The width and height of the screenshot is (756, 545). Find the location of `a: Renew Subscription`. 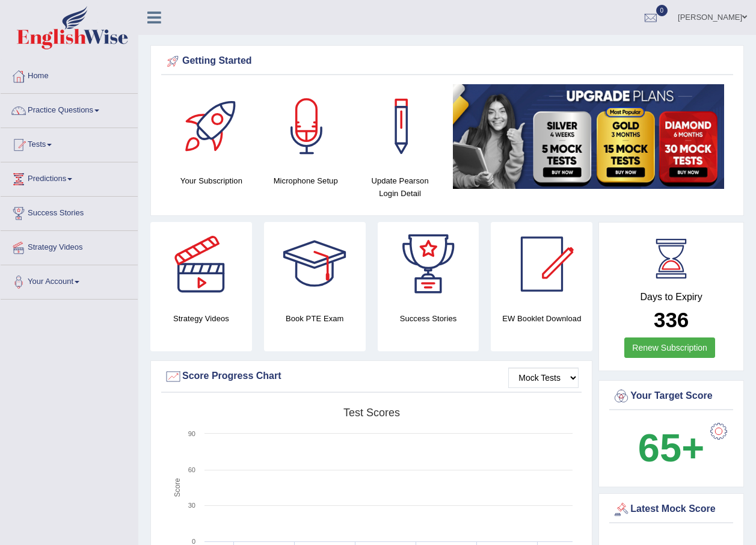

a: Renew Subscription is located at coordinates (669, 348).